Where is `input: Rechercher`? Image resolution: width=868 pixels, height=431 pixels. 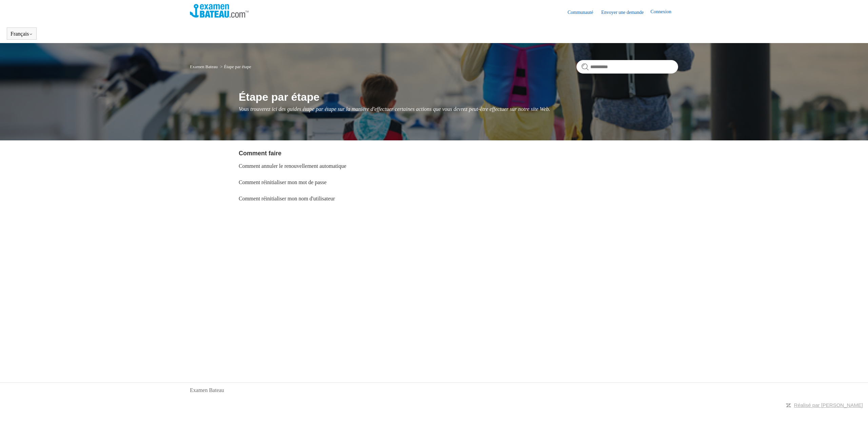 input: Rechercher is located at coordinates (627, 67).